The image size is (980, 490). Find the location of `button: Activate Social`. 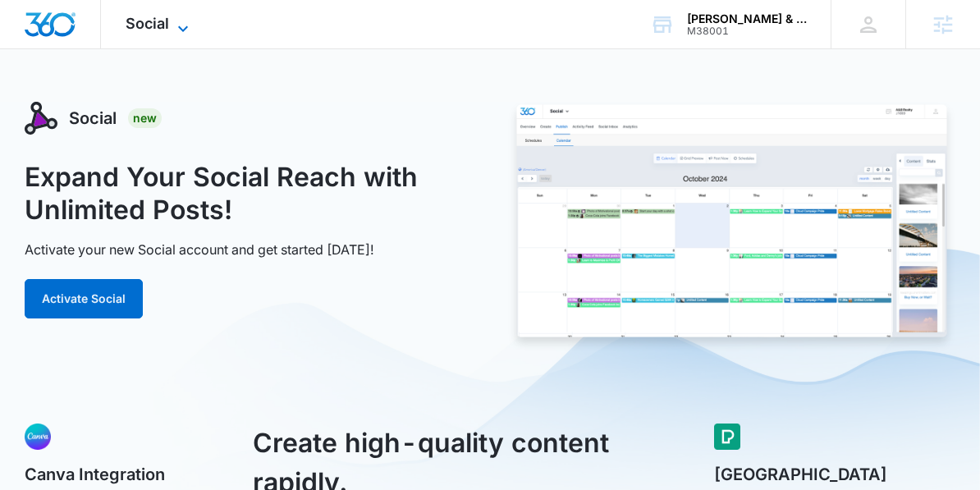

button: Activate Social is located at coordinates (84, 299).